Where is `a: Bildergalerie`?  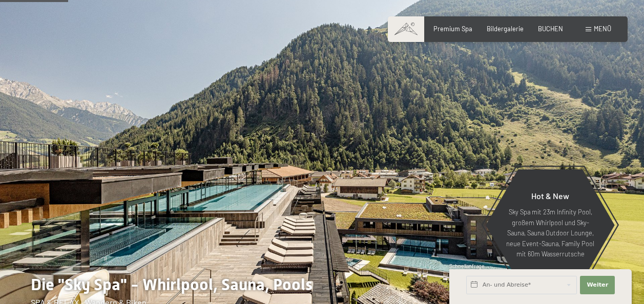 a: Bildergalerie is located at coordinates (505, 28).